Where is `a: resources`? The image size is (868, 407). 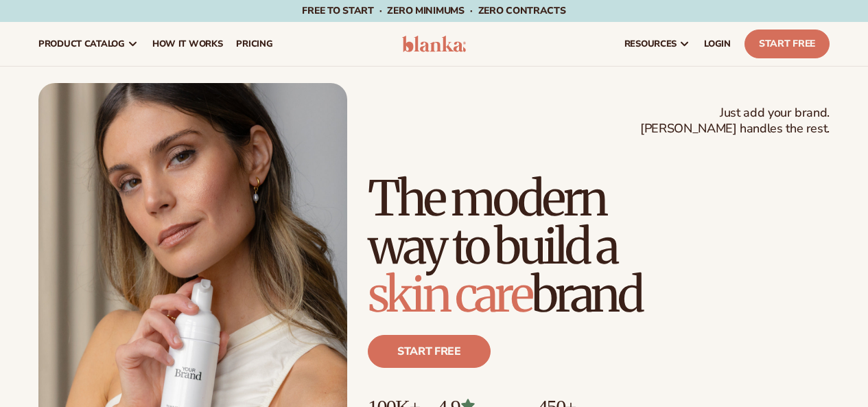
a: resources is located at coordinates (657, 44).